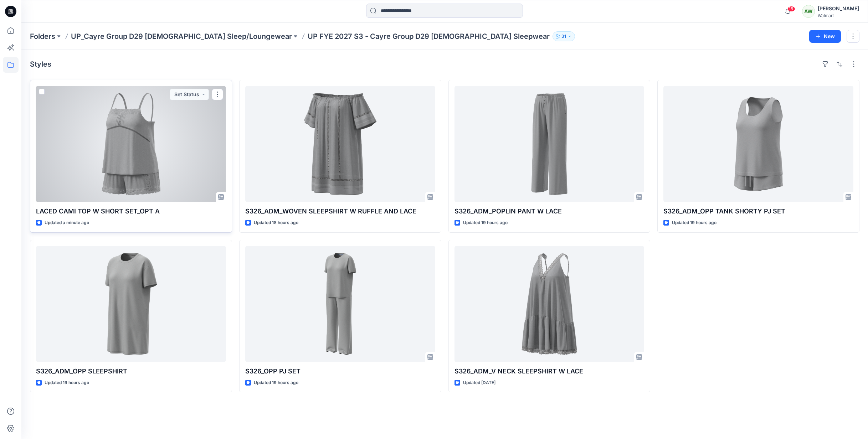 The width and height of the screenshot is (868, 439). What do you see at coordinates (131, 304) in the screenshot?
I see `a: S326_ADM_OPP SLEEPSHIRT` at bounding box center [131, 304].